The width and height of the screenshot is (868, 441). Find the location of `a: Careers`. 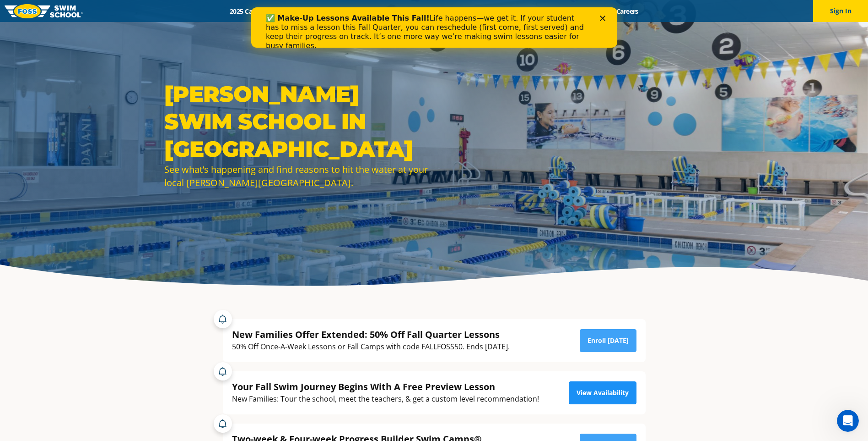

a: Careers is located at coordinates (627, 11).